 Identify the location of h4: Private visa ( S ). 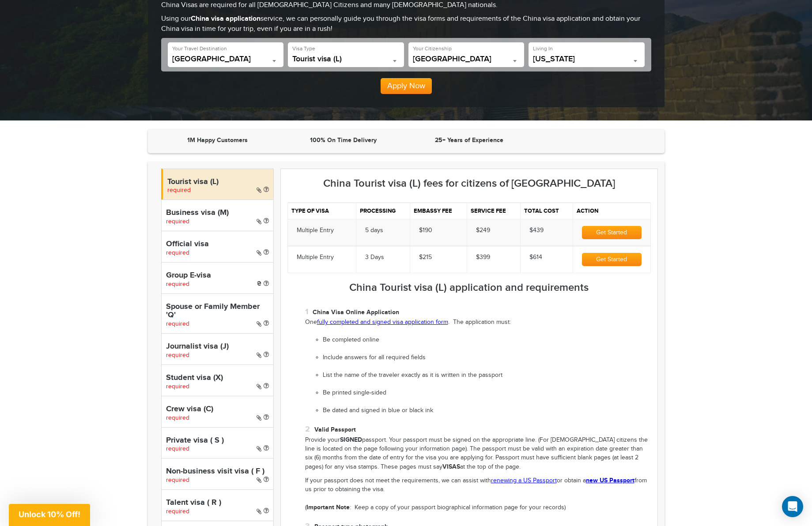
(217, 441).